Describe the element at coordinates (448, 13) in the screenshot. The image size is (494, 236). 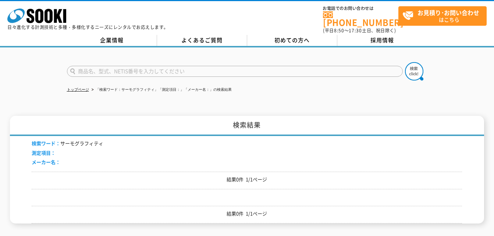
I see `strong: お見積り･お問い合わせ` at that location.